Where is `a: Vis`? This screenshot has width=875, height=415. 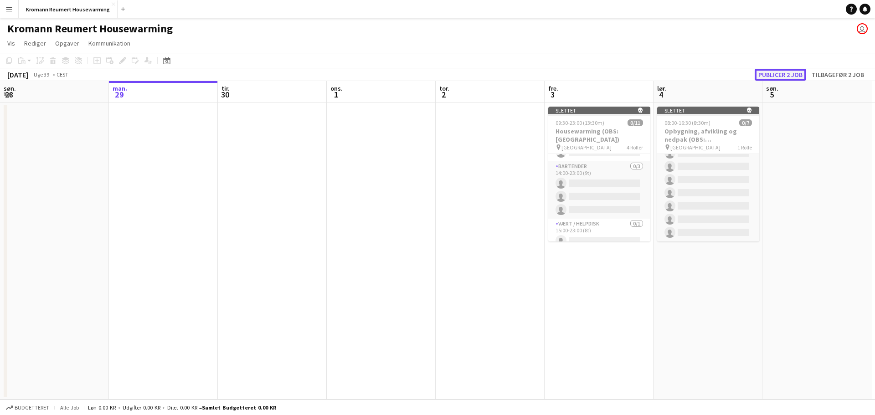 a: Vis is located at coordinates (11, 43).